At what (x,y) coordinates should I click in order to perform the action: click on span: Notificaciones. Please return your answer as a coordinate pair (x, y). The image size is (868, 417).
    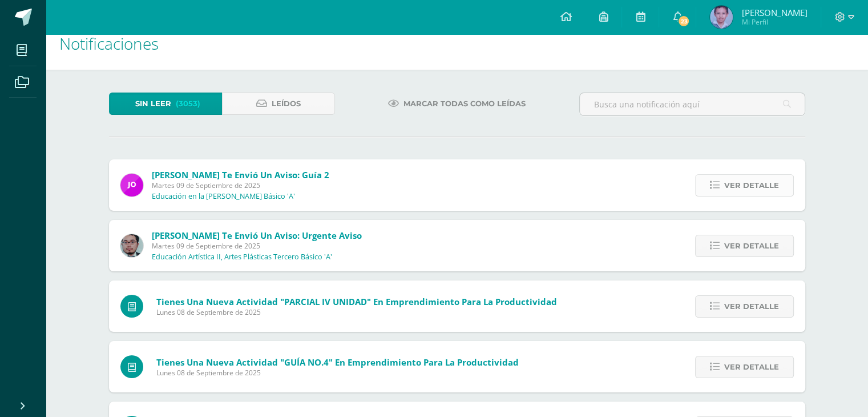
    Looking at the image, I should click on (109, 44).